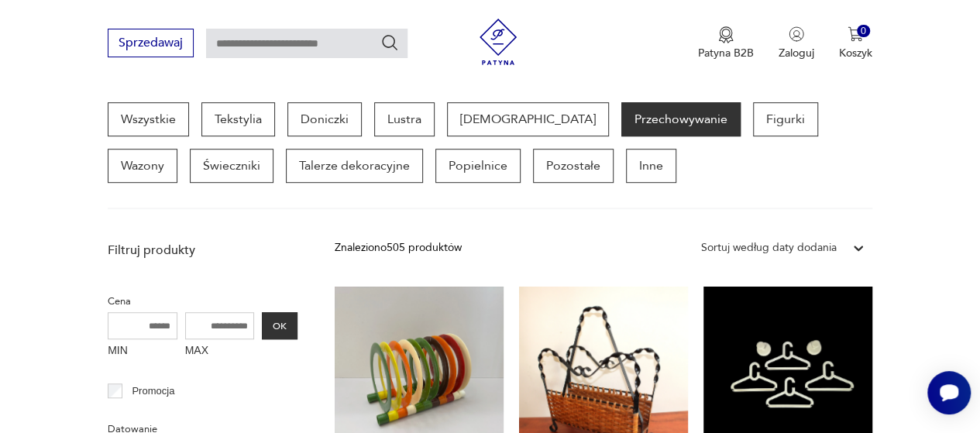  What do you see at coordinates (726, 43) in the screenshot?
I see `button: Patyna B2B` at bounding box center [726, 43].